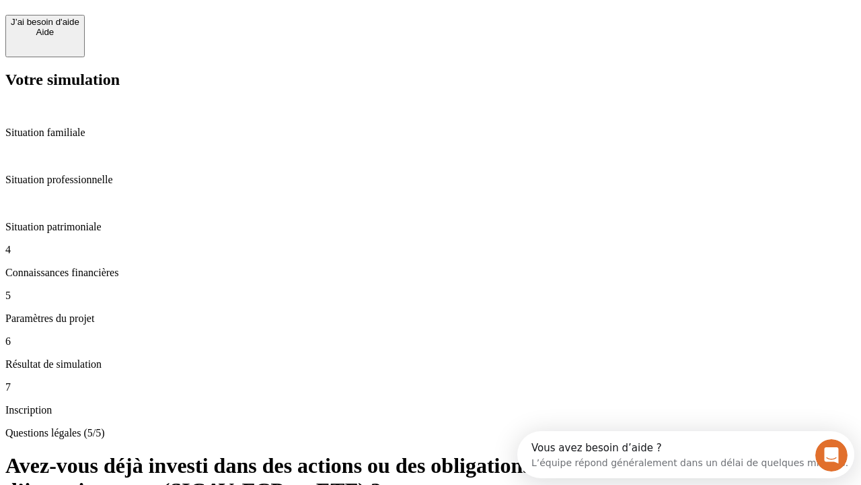  What do you see at coordinates (431, 387) in the screenshot?
I see `p: 7` at bounding box center [431, 387].